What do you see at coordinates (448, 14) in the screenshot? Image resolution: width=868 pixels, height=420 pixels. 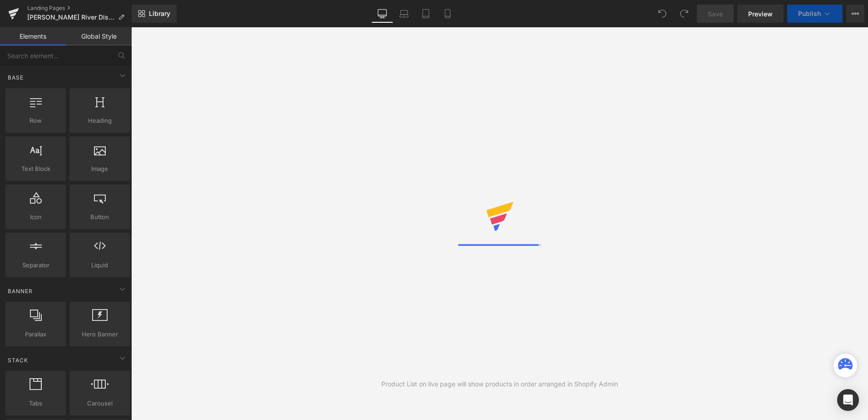 I see `a: Mobile` at bounding box center [448, 14].